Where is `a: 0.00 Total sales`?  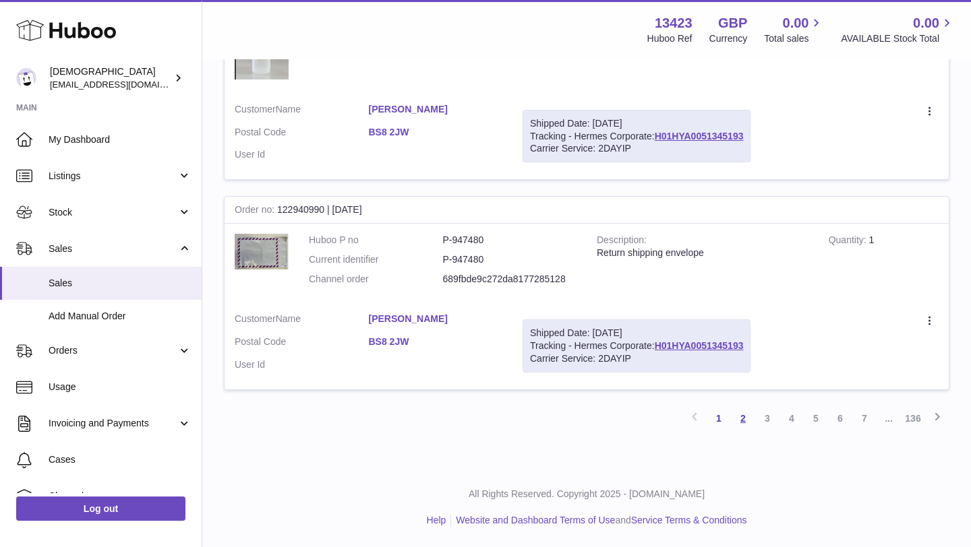
a: 0.00 Total sales is located at coordinates (794, 30).